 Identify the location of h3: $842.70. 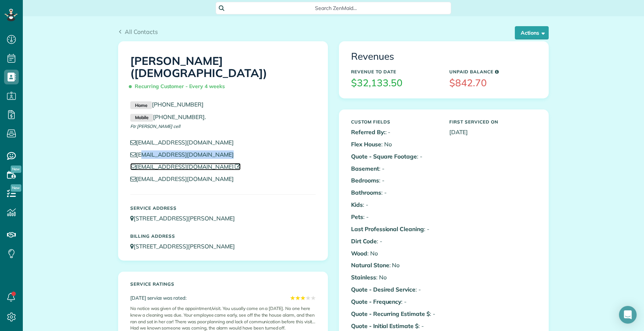
(492, 83).